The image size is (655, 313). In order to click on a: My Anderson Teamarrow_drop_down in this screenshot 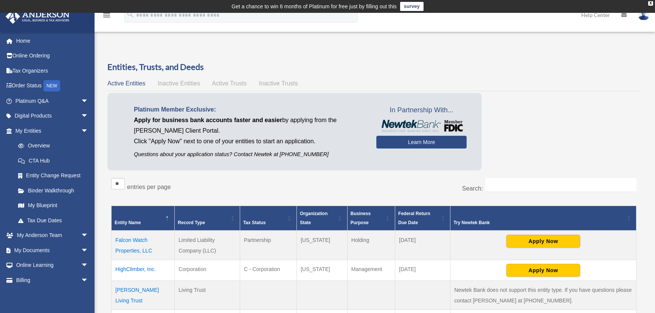, I will do `click(53, 236)`.